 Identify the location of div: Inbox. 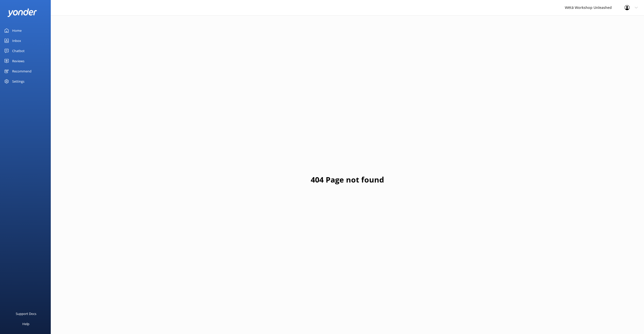
(17, 41).